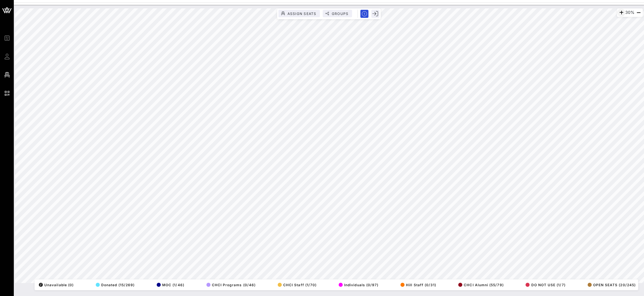 This screenshot has width=644, height=296. What do you see at coordinates (419, 285) in the screenshot?
I see `span: Hill Staff (0/31)` at bounding box center [419, 285].